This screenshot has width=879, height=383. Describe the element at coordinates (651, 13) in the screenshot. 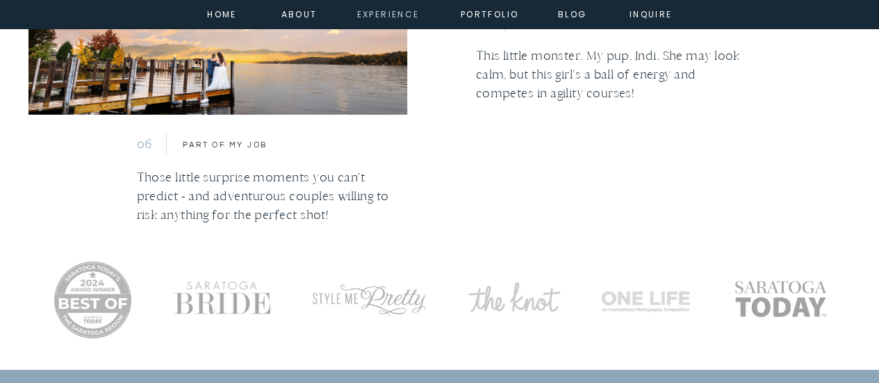

I see `nav: inquire` at that location.